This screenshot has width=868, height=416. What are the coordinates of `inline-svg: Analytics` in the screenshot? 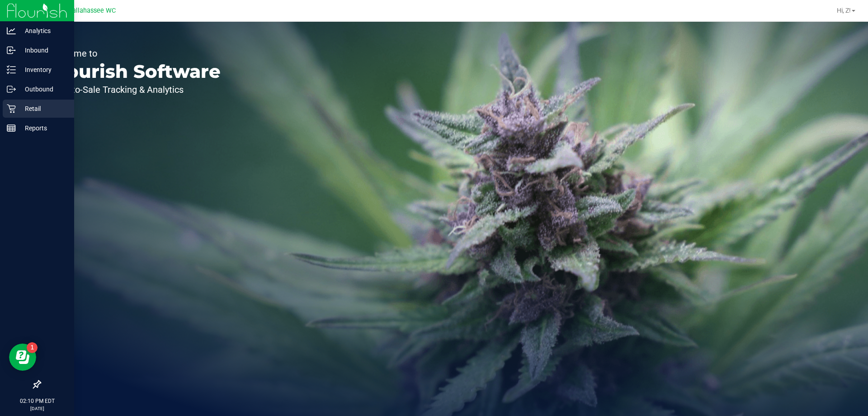 It's located at (11, 31).